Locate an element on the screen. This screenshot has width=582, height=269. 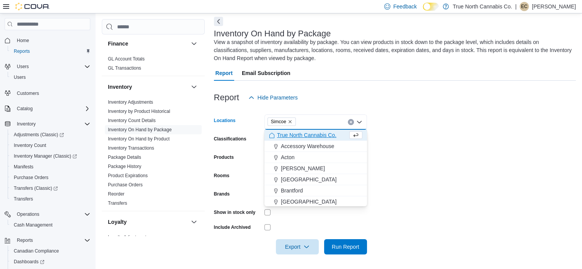
span: Home is located at coordinates (23, 41).